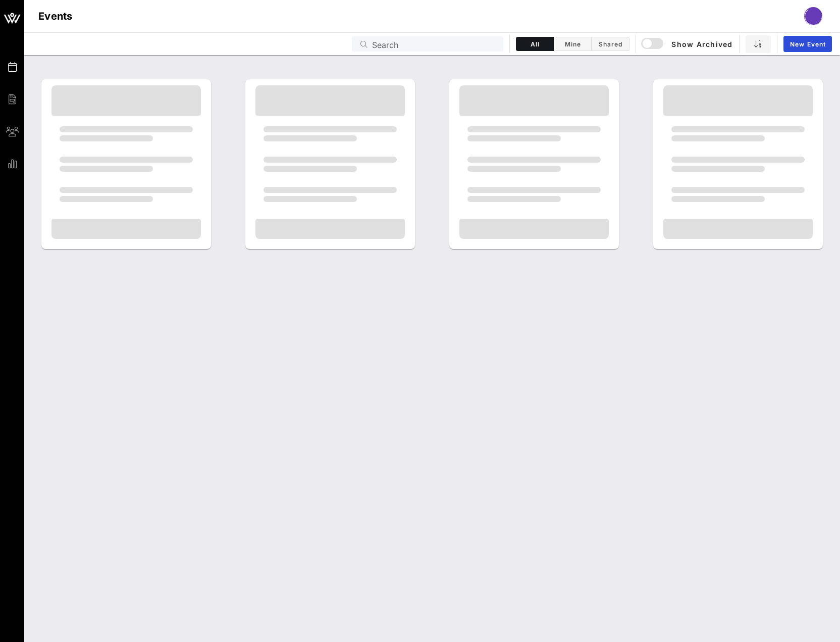  What do you see at coordinates (807, 44) in the screenshot?
I see `span: New Event` at bounding box center [807, 44].